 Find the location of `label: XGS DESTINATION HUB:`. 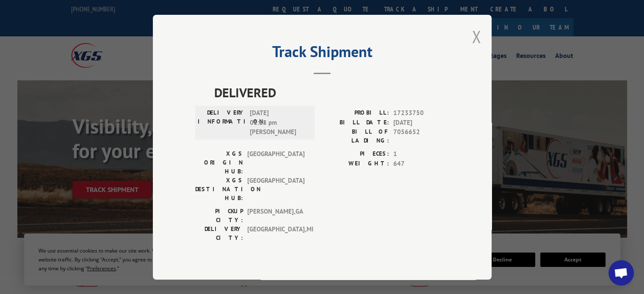

label: XGS DESTINATION HUB: is located at coordinates (219, 189).